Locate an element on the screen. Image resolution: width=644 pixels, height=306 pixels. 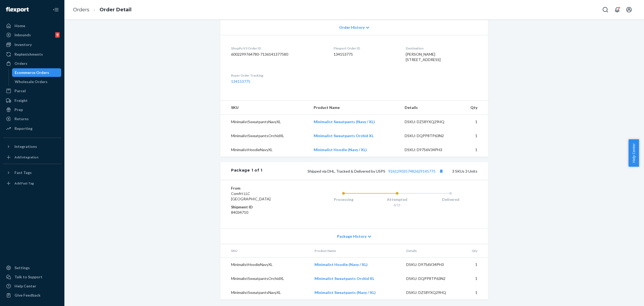
button: Copy tracking number is located at coordinates (441, 171).